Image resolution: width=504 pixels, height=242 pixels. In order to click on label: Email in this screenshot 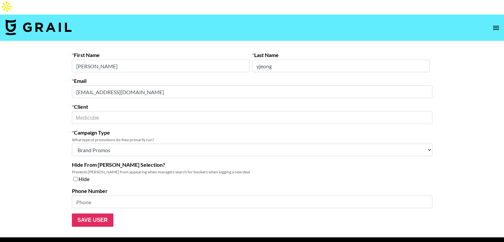, I will do `click(252, 81)`.